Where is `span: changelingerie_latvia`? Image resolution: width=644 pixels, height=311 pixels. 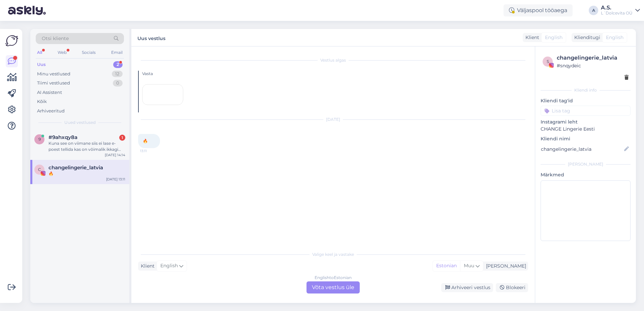
span: changelingerie_latvia is located at coordinates (76, 167).